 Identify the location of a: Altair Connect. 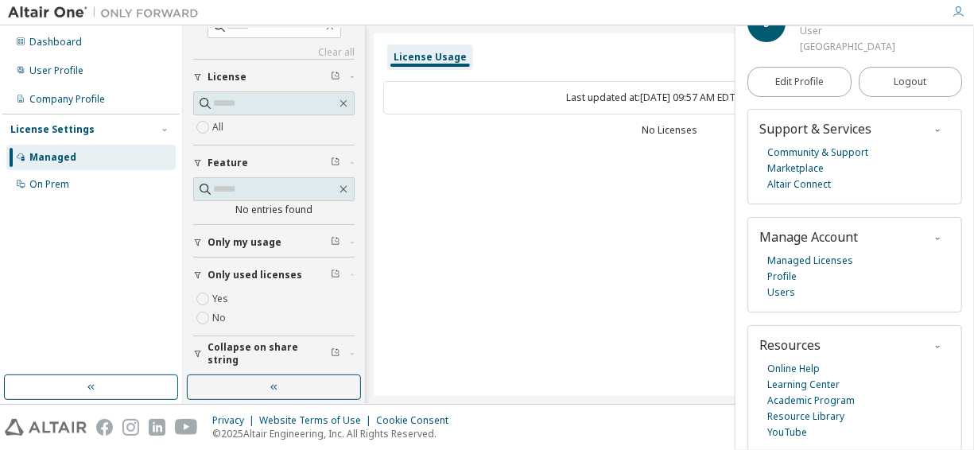
(799, 184).